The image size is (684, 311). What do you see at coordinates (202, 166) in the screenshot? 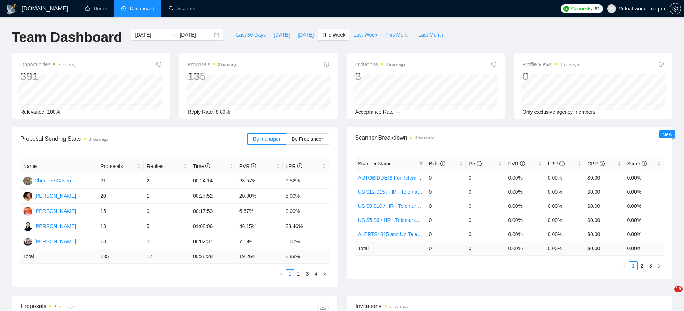
I see `span: Time` at bounding box center [202, 166].